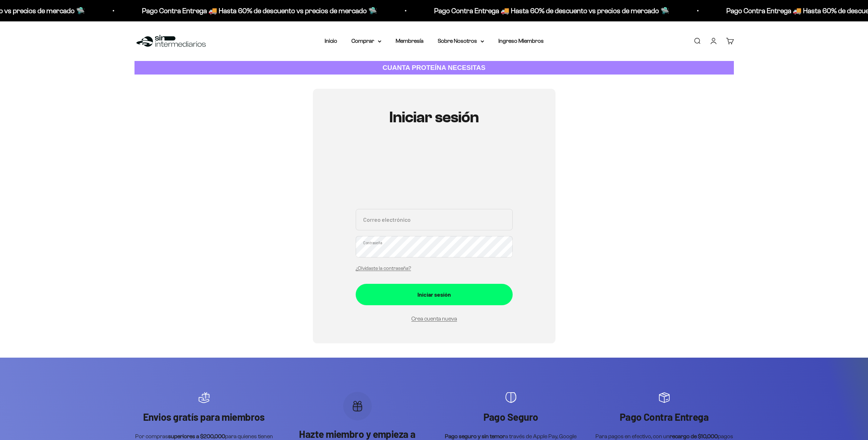  Describe the element at coordinates (434, 294) in the screenshot. I see `div: Iniciar sesión` at that location.